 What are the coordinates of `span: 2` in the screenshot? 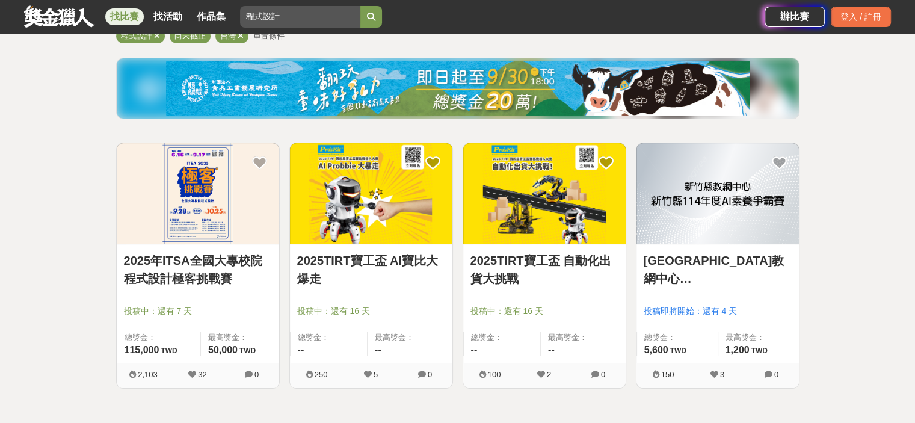 It's located at (549, 374).